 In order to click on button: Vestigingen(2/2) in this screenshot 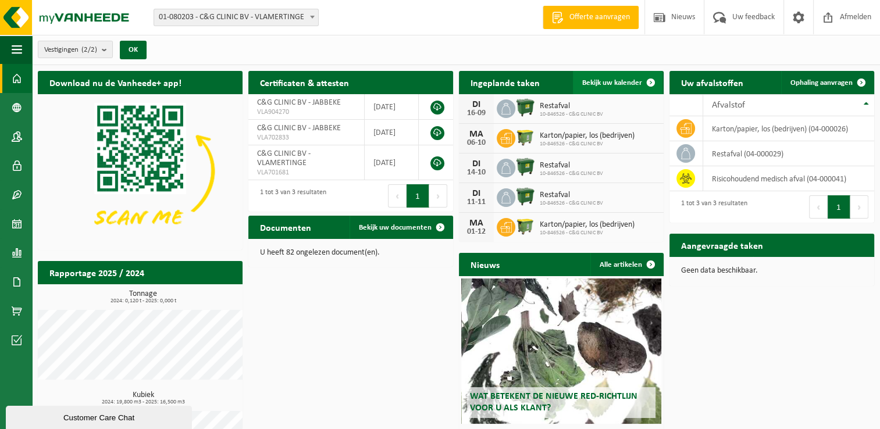, I will do `click(75, 49)`.